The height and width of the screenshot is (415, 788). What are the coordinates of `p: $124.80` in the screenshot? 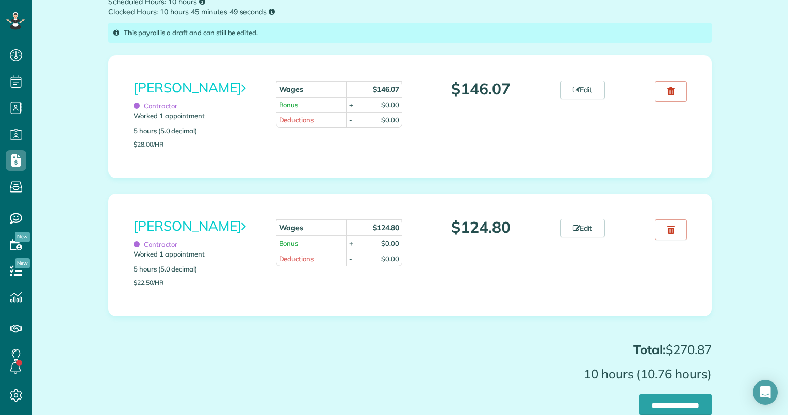 It's located at (481, 227).